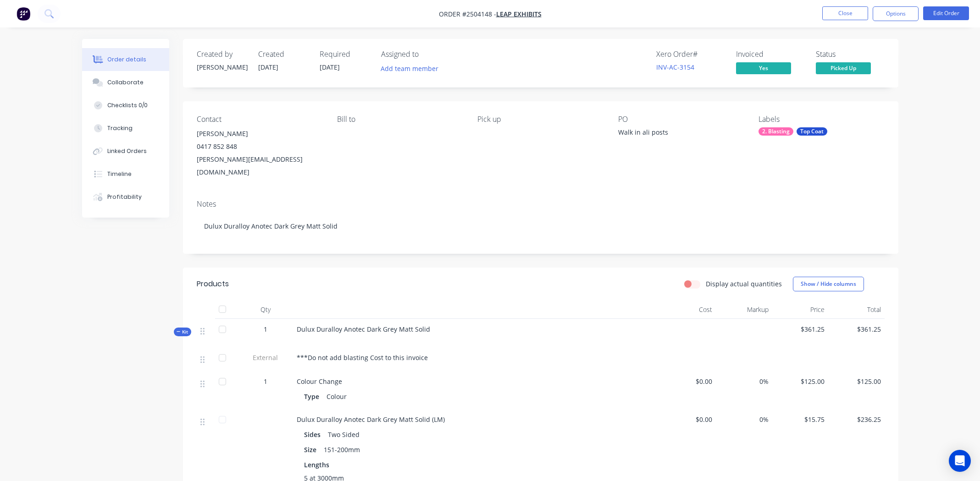  What do you see at coordinates (126, 151) in the screenshot?
I see `button: Linked Orders` at bounding box center [126, 151].